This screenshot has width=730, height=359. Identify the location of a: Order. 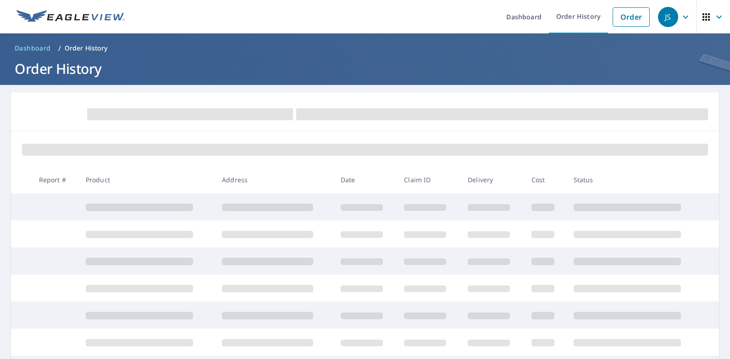
(631, 17).